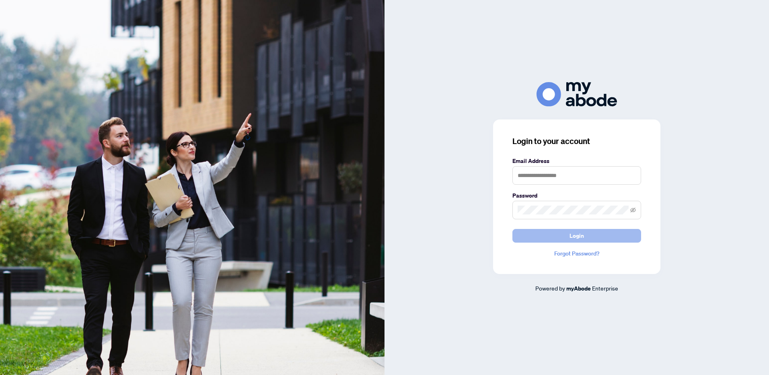 This screenshot has width=769, height=375. What do you see at coordinates (577, 236) in the screenshot?
I see `span: Login` at bounding box center [577, 236].